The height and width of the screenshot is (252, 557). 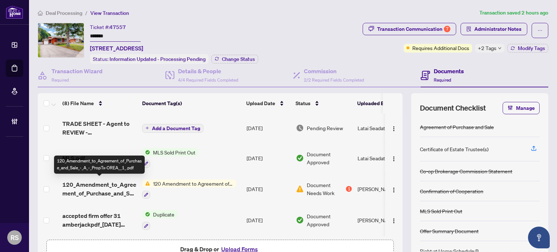 What do you see at coordinates (191, 103) in the screenshot?
I see `th: Document Tag(s)` at bounding box center [191, 103].